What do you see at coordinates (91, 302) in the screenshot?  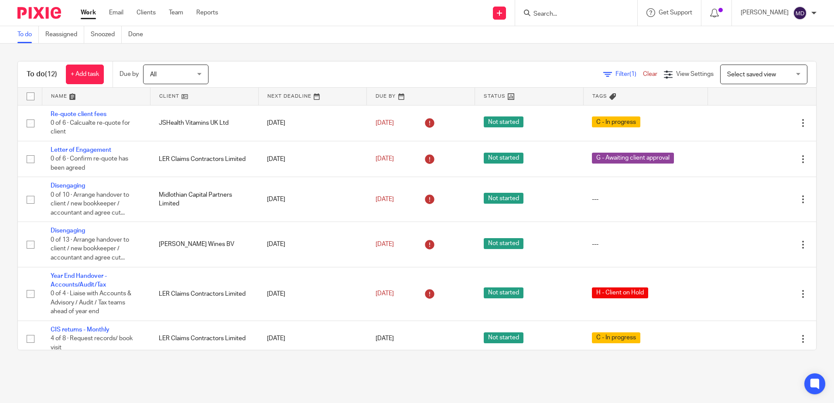 I see `span: 0 of 4 · Liaise with Accounts & Advisory / Audit / Tax teams ahead of year end` at bounding box center [91, 302].